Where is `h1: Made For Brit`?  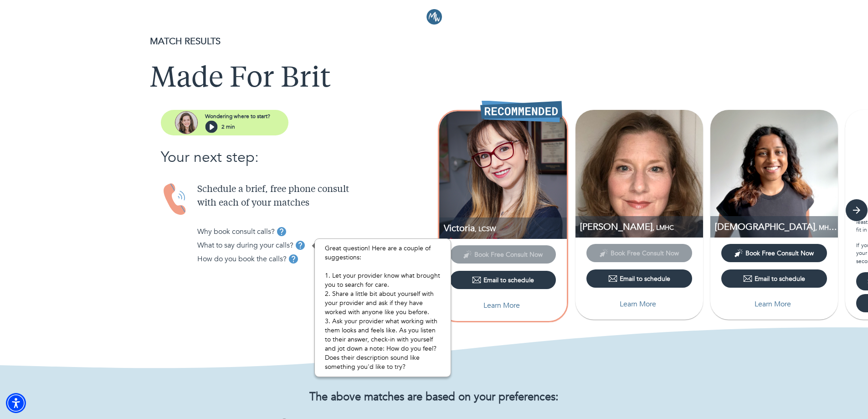
h1: Made For Brit is located at coordinates (434, 79).